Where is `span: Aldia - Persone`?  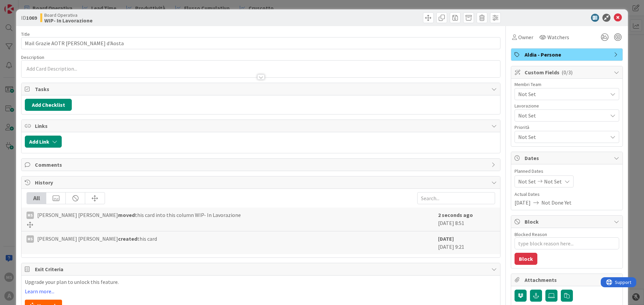
span: Aldia - Persone is located at coordinates (568, 54).